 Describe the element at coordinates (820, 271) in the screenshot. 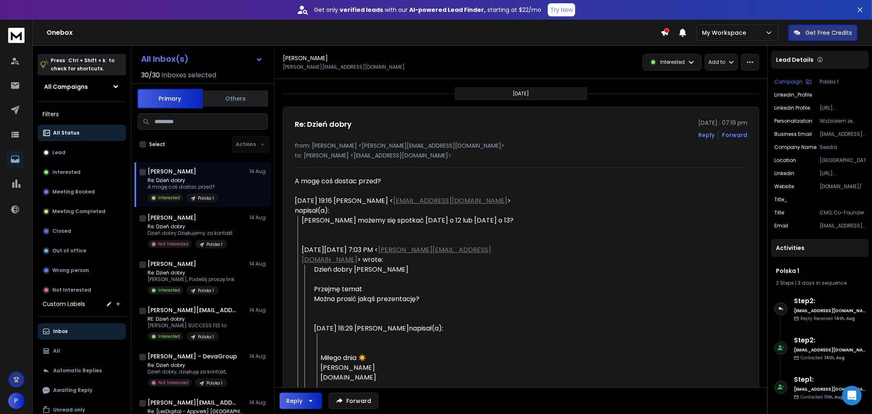

I see `h1: Polska 1` at that location.